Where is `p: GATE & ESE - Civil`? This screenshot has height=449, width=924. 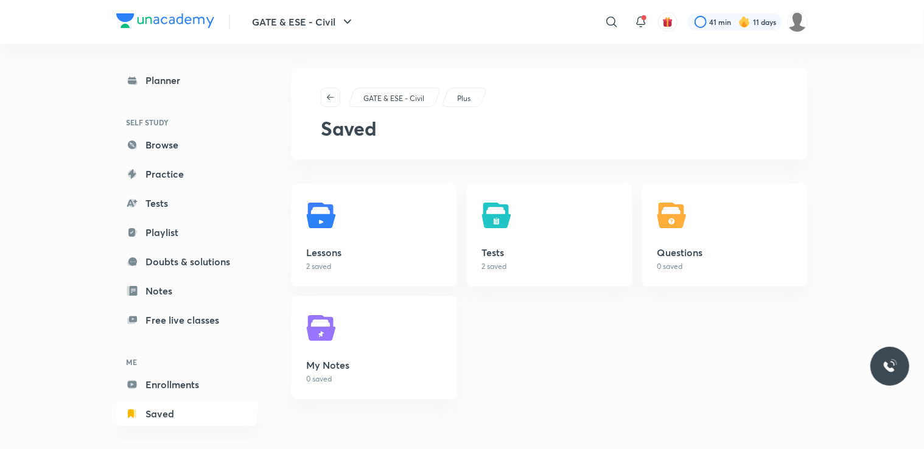
p: GATE & ESE - Civil is located at coordinates (394, 99).